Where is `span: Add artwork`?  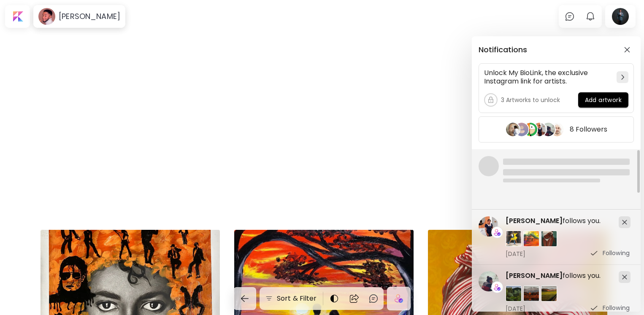
span: Add artwork is located at coordinates (604, 100).